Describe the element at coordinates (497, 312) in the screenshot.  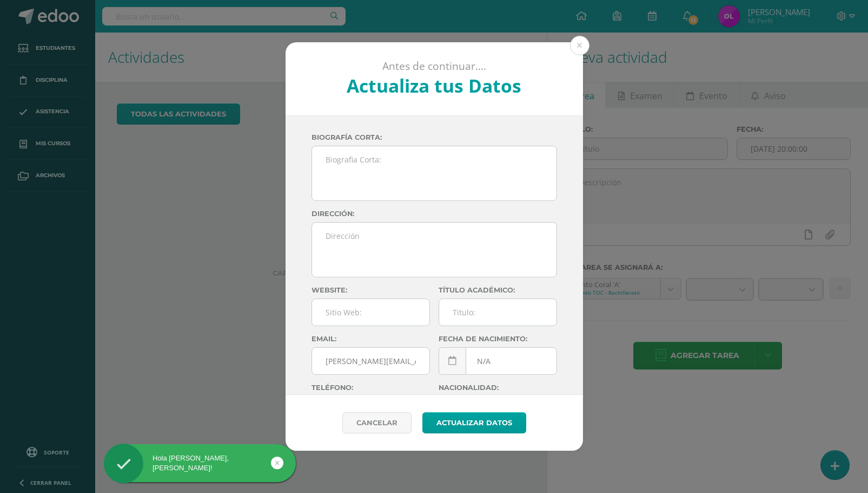
I see `input: Titulo:` at that location.